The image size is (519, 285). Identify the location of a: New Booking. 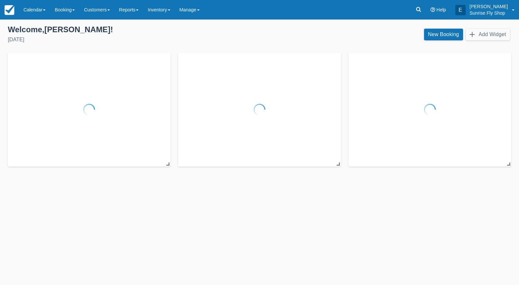
(443, 34).